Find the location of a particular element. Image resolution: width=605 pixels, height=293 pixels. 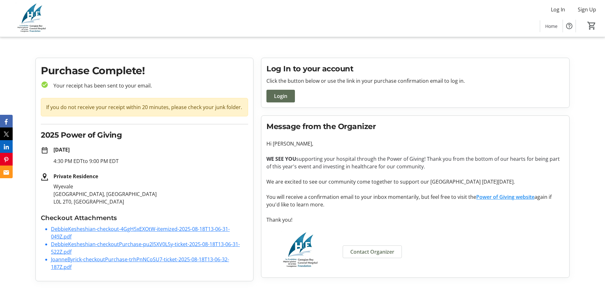

p: Click the button below or use the link in your purchase confirmation email to log in. is located at coordinates (415, 81).